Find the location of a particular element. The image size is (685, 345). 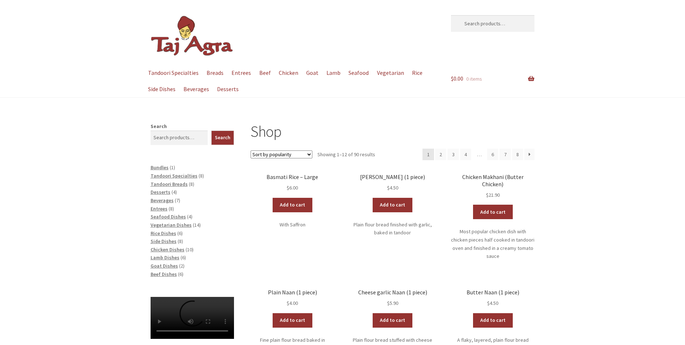

span: Tandoori Breads is located at coordinates (169, 184).